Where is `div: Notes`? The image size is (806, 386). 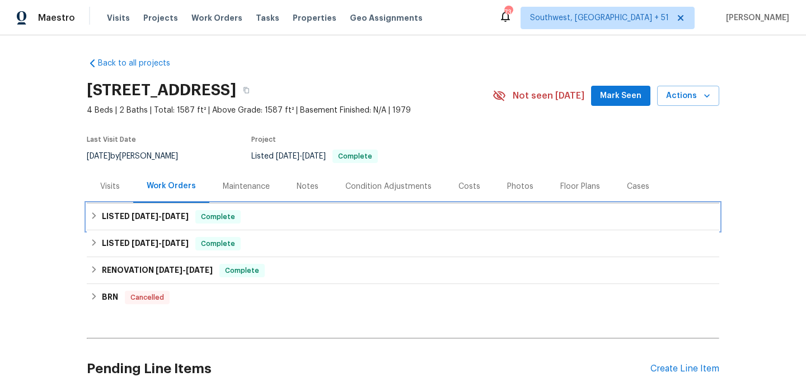
div: Notes is located at coordinates (307, 186).